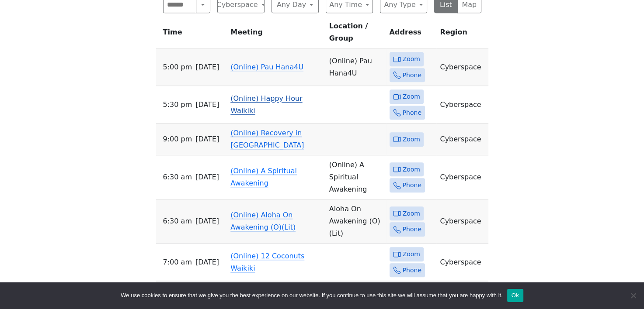  What do you see at coordinates (192, 34) in the screenshot?
I see `th: Time` at bounding box center [192, 34].